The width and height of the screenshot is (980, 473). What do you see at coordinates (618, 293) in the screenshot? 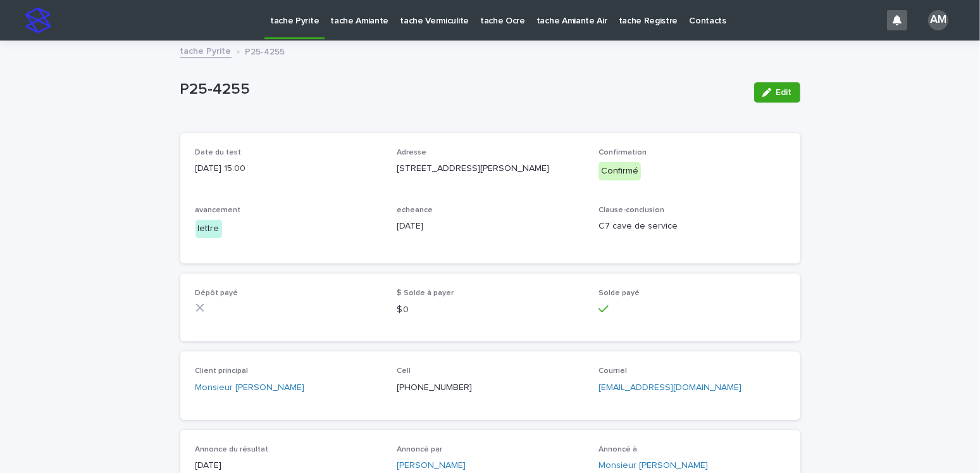
I see `span: Solde payé` at bounding box center [618, 293].